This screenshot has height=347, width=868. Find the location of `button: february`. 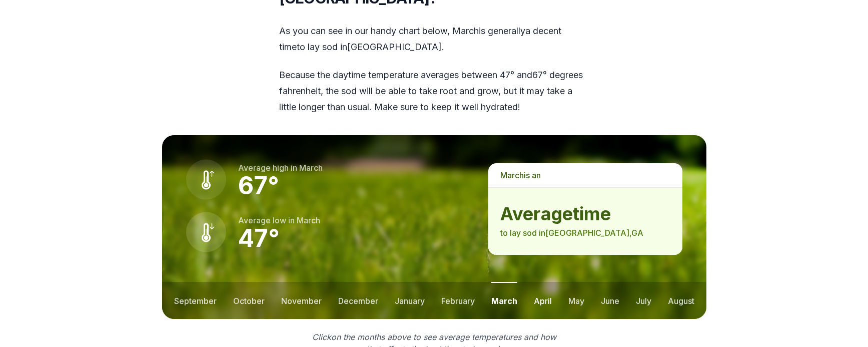

button: february is located at coordinates (458, 300).